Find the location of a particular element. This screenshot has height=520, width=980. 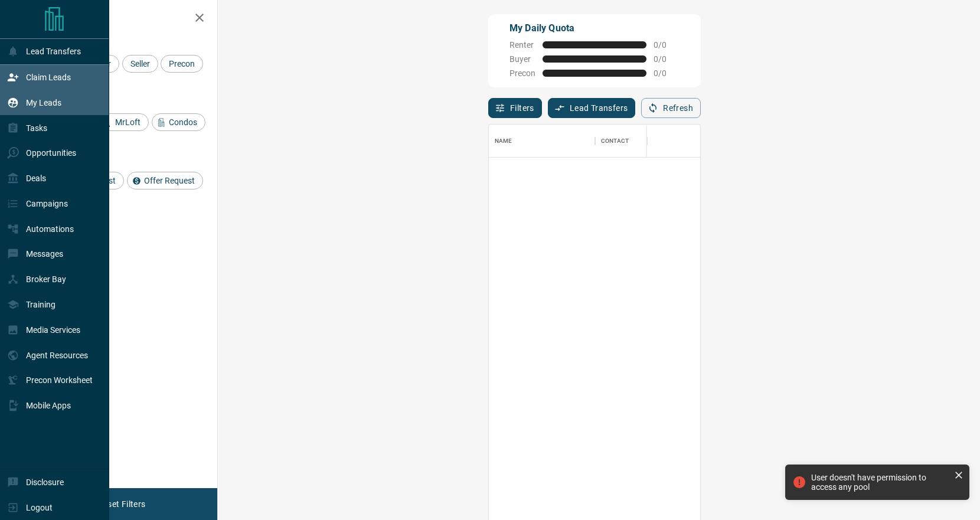

div: Precon is located at coordinates (182, 64).